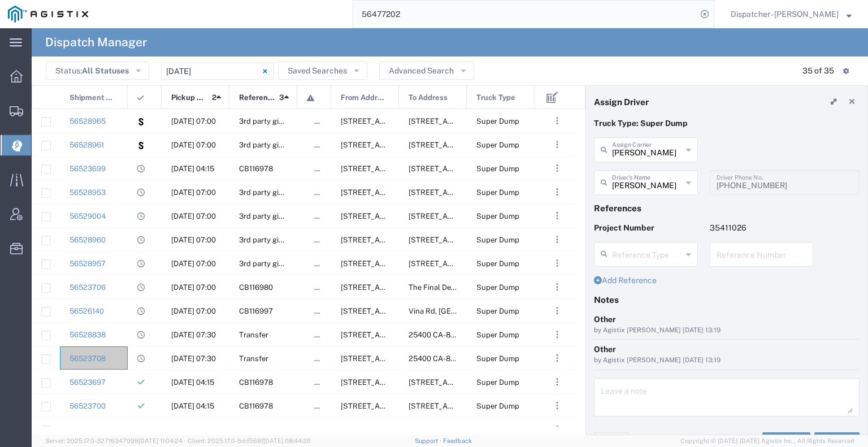 This screenshot has height=447, width=868. I want to click on a: Add Reference, so click(625, 280).